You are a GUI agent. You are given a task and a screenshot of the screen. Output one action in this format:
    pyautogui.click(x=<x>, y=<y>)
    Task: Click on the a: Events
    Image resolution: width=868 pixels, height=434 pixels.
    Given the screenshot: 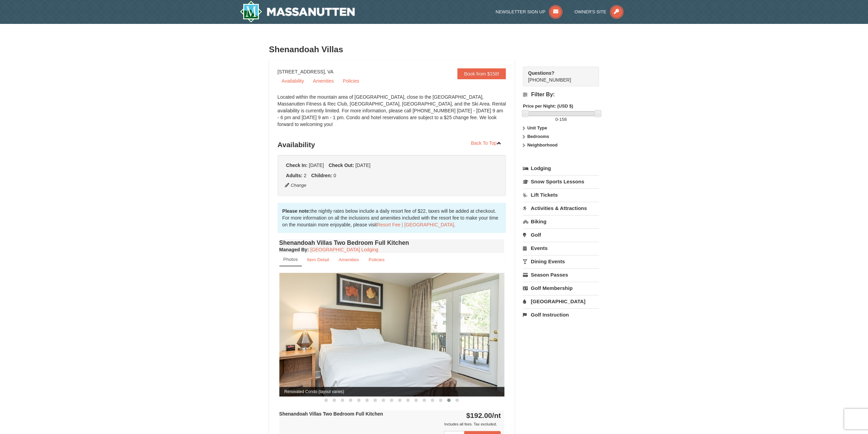 What is the action you would take?
    pyautogui.click(x=561, y=248)
    